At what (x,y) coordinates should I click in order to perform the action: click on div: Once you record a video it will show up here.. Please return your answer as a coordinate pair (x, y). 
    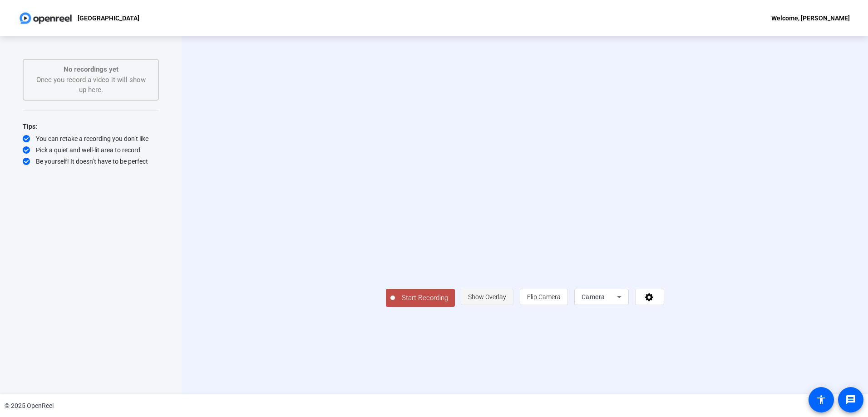
    Looking at the image, I should click on (90, 80).